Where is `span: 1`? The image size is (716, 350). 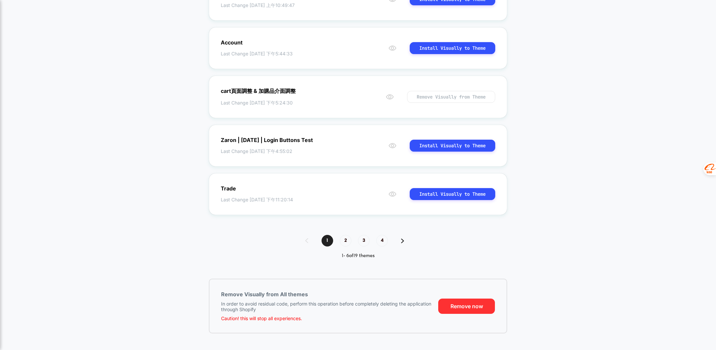
span: 1 is located at coordinates (327, 240).